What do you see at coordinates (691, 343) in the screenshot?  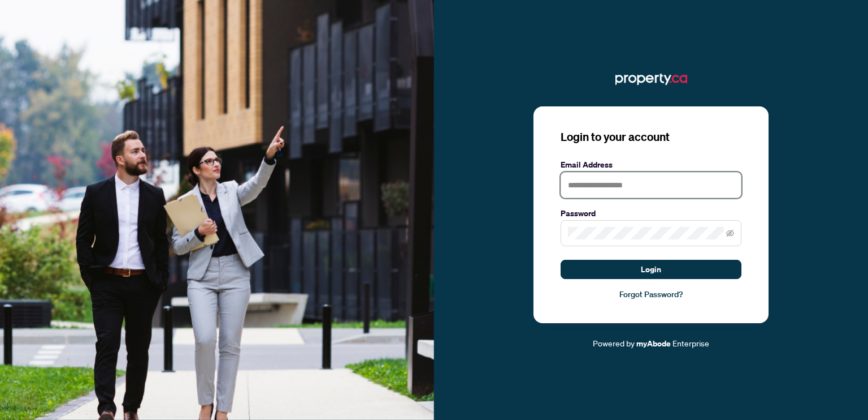 I see `span: Enterprise` at bounding box center [691, 343].